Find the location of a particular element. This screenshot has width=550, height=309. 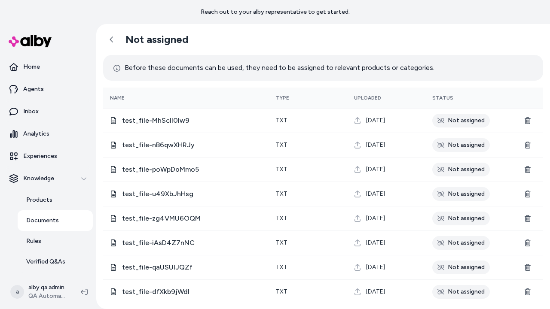

p: Knowledge is located at coordinates (39, 179).